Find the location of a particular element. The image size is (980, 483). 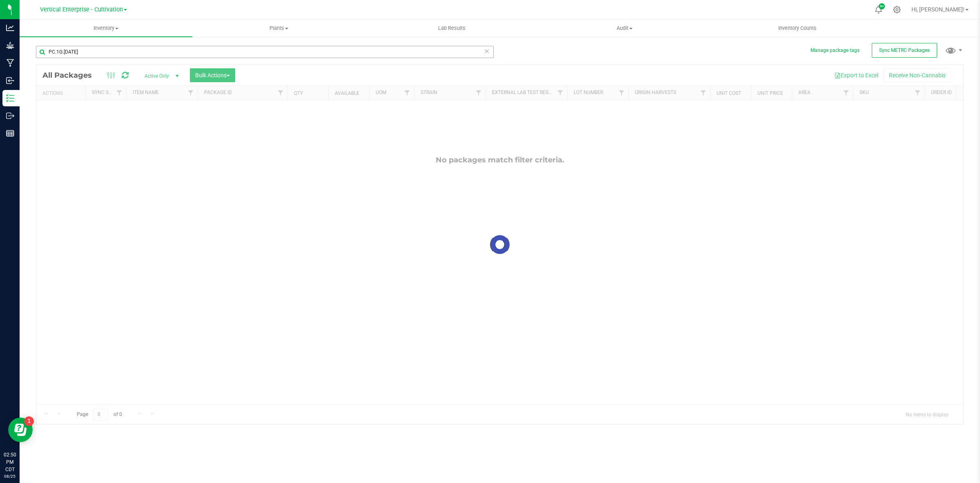

inline-svg: Manufacturing is located at coordinates (10, 63).